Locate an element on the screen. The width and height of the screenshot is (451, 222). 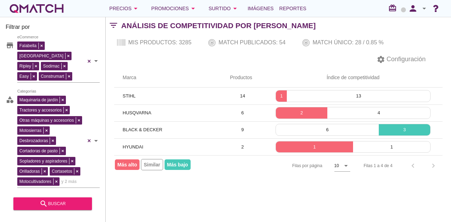
td: 2 is located at coordinates (242, 147).